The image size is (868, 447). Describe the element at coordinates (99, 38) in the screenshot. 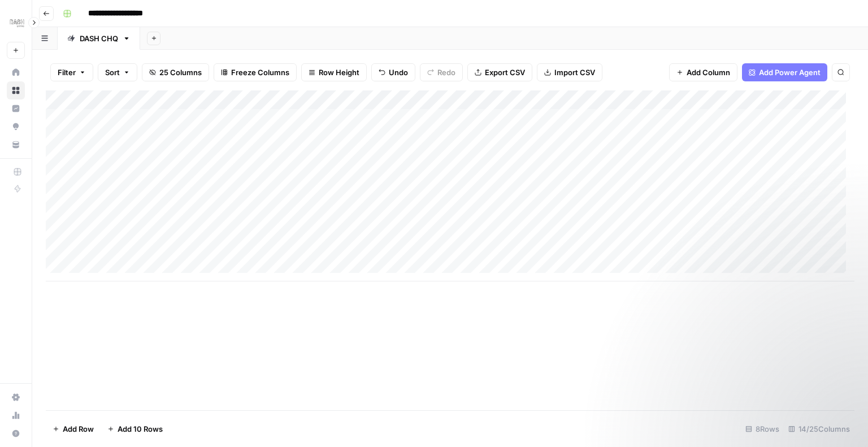

I see `div: DASH CHQ` at that location.